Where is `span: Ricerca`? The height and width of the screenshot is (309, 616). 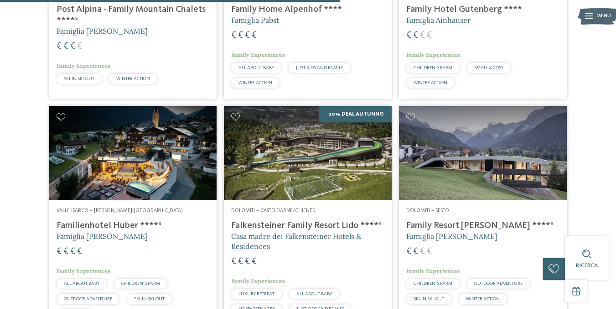
span: Ricerca is located at coordinates (587, 266).